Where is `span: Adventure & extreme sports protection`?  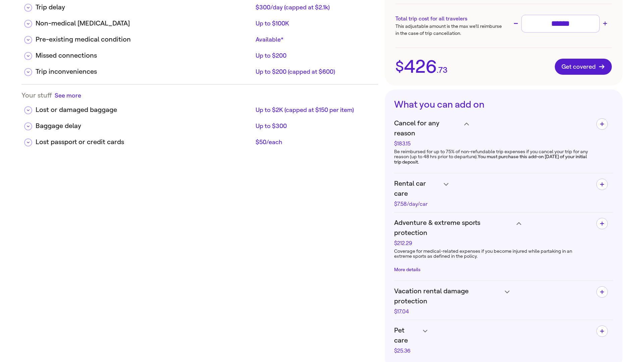
span: Adventure & extreme sports protection is located at coordinates (453, 228).